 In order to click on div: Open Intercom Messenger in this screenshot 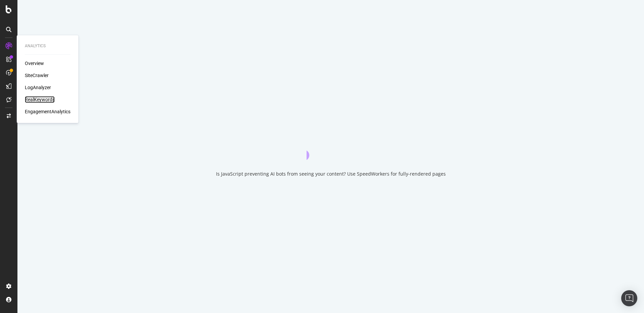, I will do `click(629, 298)`.